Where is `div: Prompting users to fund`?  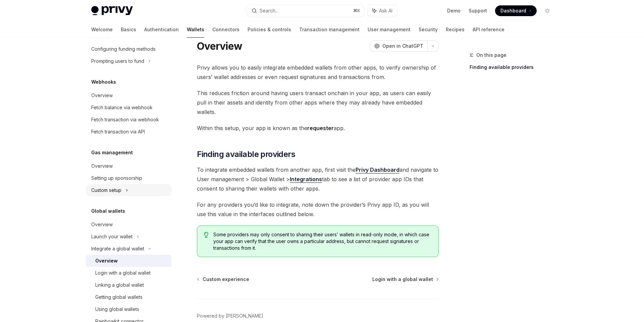 div: Prompting users to fund is located at coordinates (118, 61).